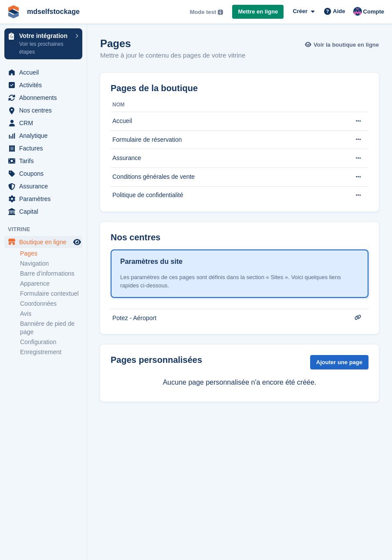 This screenshot has height=560, width=392. What do you see at coordinates (230, 105) in the screenshot?
I see `th: Nom` at bounding box center [230, 105].